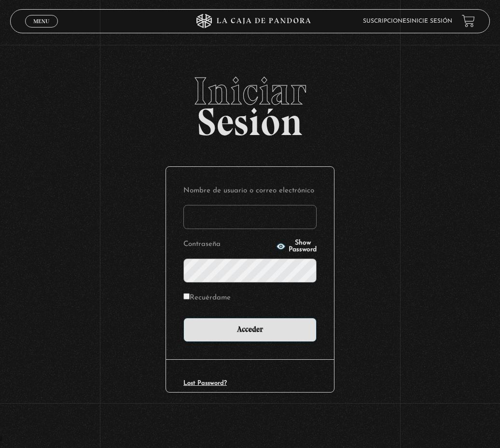 The image size is (500, 448). I want to click on a: Inicie sesión, so click(431, 21).